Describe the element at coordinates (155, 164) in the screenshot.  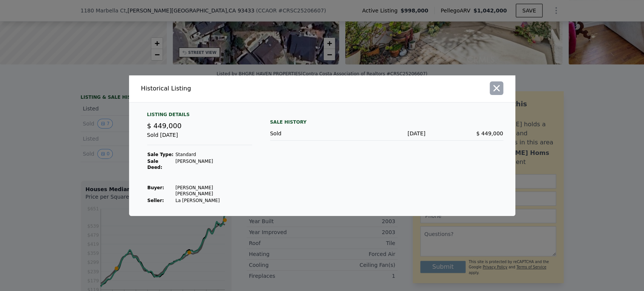
I see `strong: Sale Deed:` at that location.